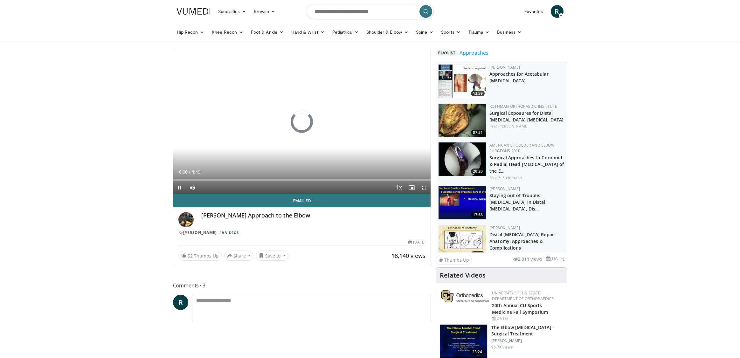 This screenshot has height=358, width=740. What do you see at coordinates (186, 220) in the screenshot?
I see `img: Avatar` at bounding box center [186, 220].